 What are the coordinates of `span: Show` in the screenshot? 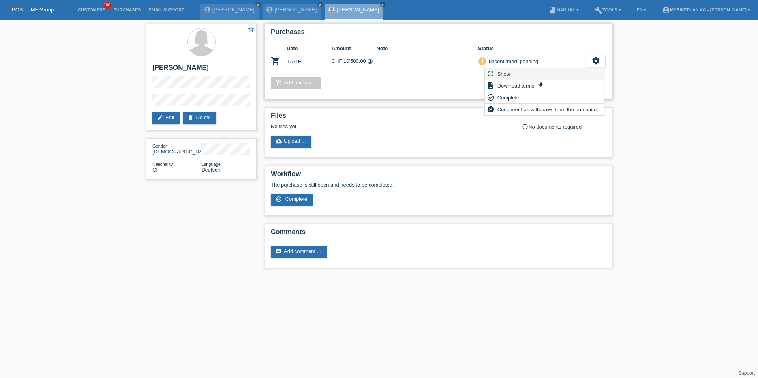 It's located at (504, 74).